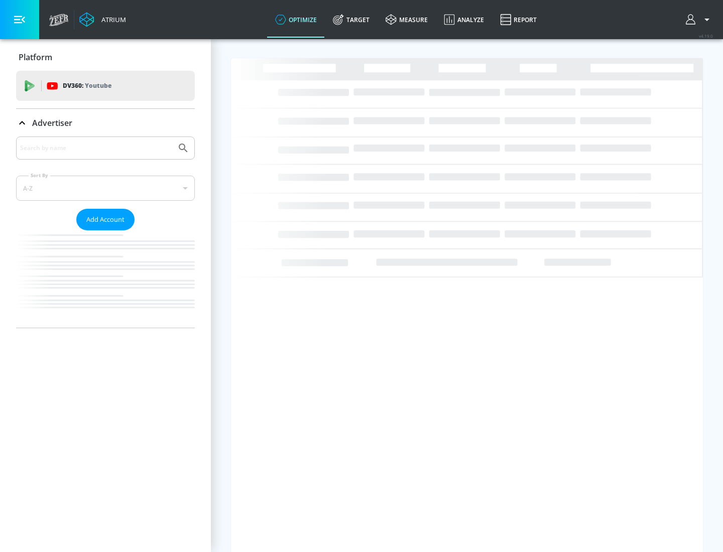  Describe the element at coordinates (105, 219) in the screenshot. I see `span: Add Account` at that location.